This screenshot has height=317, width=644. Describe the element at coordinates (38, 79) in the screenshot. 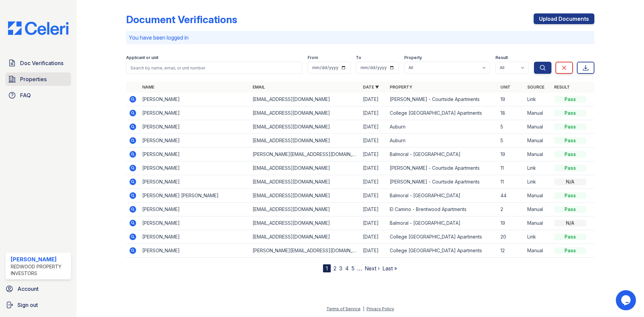

I see `a: Properties` at that location.